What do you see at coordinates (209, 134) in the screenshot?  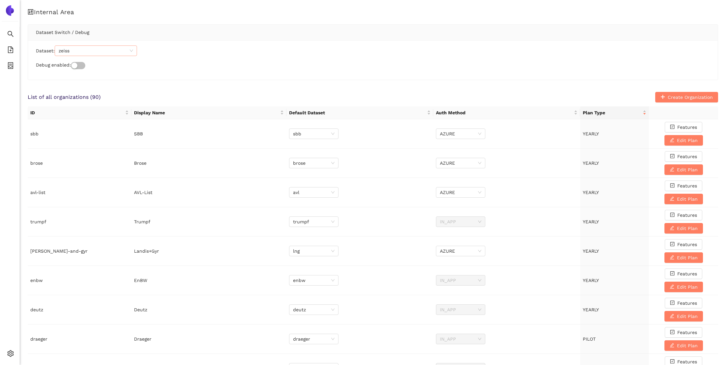 I see `td: SBB` at bounding box center [209, 134].